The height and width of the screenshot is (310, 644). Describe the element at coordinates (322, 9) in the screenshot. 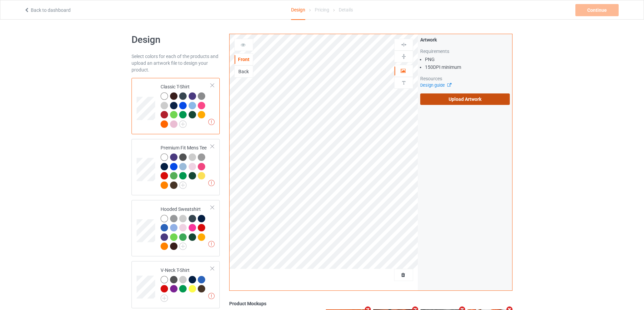

I see `div: Pricing` at that location.